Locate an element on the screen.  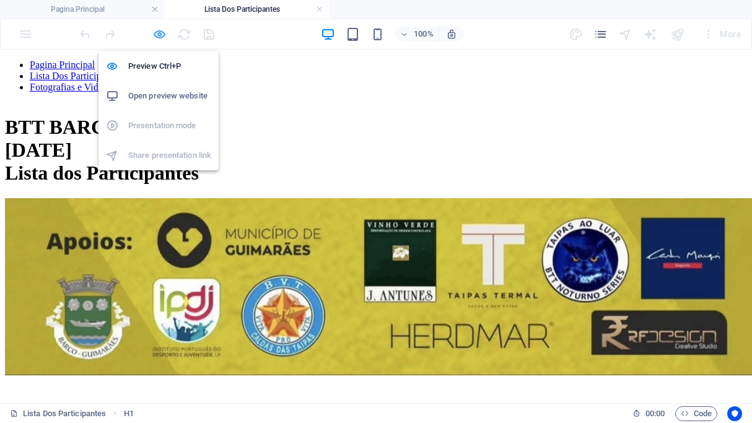
span: 00 00 is located at coordinates (654, 414).